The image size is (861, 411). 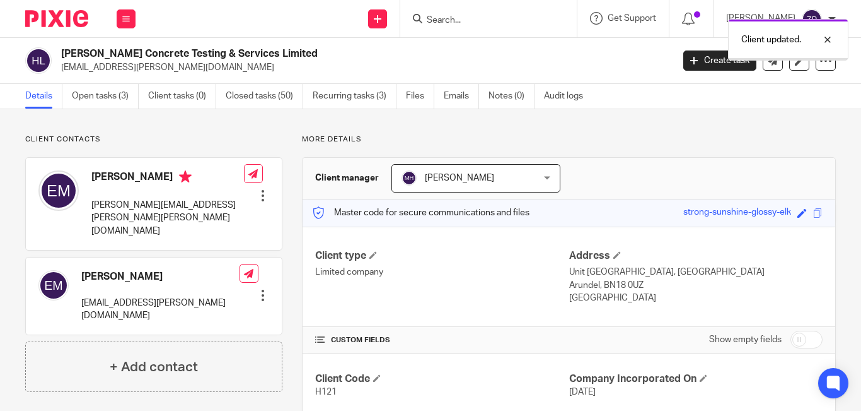 I want to click on h4: Address, so click(x=696, y=255).